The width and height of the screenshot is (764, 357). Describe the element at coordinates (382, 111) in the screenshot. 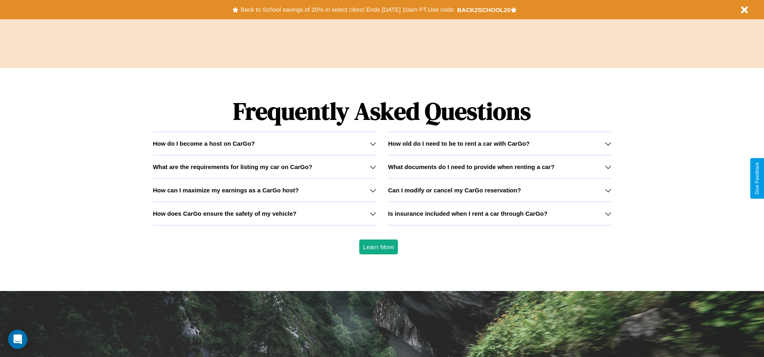

I see `h1: Frequently Asked Questions` at that location.